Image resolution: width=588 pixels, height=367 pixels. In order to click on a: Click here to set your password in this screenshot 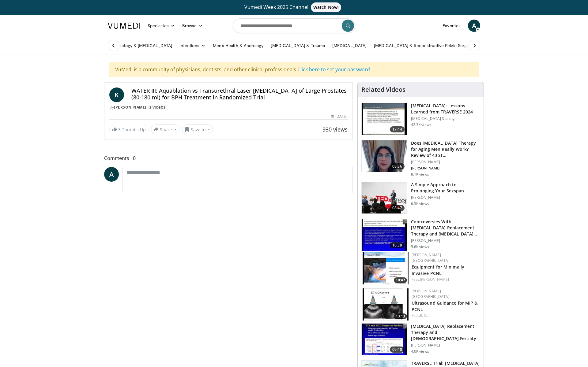, I will do `click(334, 70)`.